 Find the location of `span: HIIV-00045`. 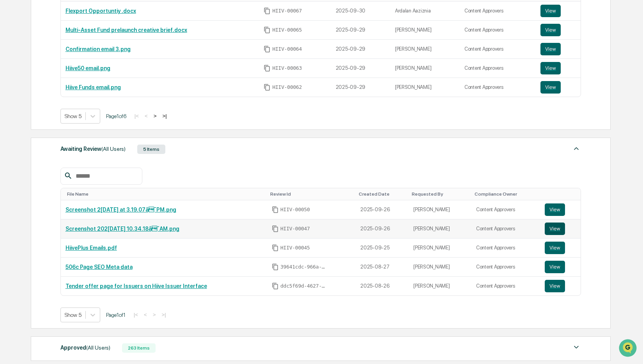

span: HIIV-00045 is located at coordinates (295, 248).